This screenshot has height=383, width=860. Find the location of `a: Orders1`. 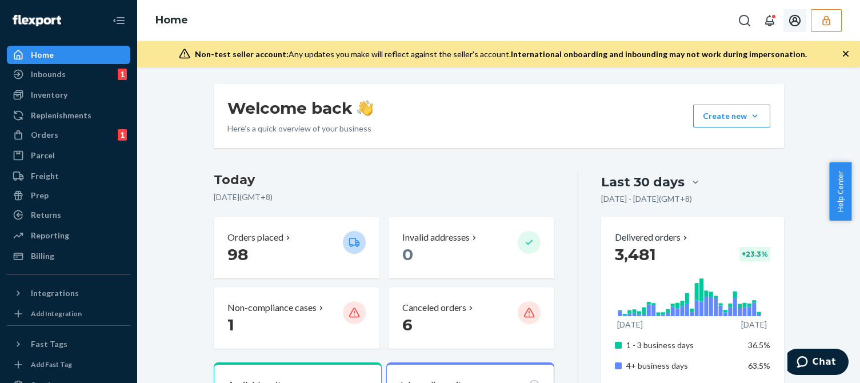

a: Orders1 is located at coordinates (69, 135).